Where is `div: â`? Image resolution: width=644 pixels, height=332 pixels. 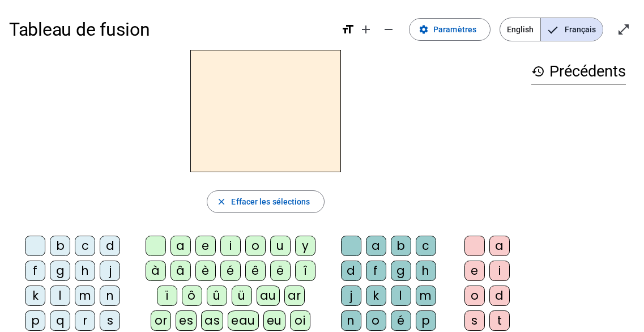 div: â is located at coordinates (180, 270).